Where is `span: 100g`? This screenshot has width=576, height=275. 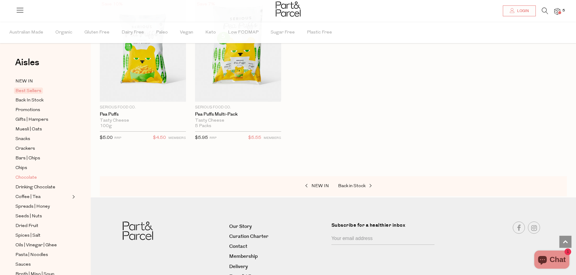 span: 100g is located at coordinates (106, 126).